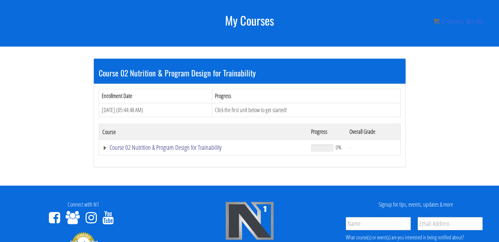 This screenshot has height=242, width=499. What do you see at coordinates (436, 21) in the screenshot?
I see `img: icon11.png` at bounding box center [436, 21].